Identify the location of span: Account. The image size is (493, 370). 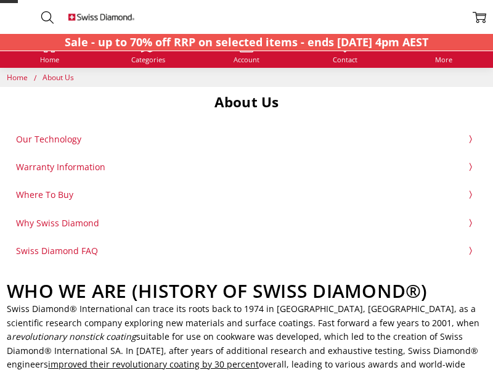
(247, 59).